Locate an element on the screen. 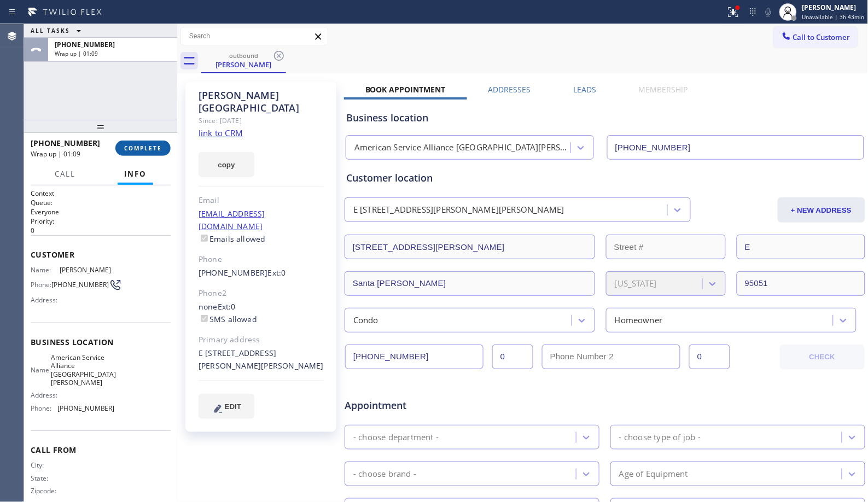  input: Search is located at coordinates (255, 36).